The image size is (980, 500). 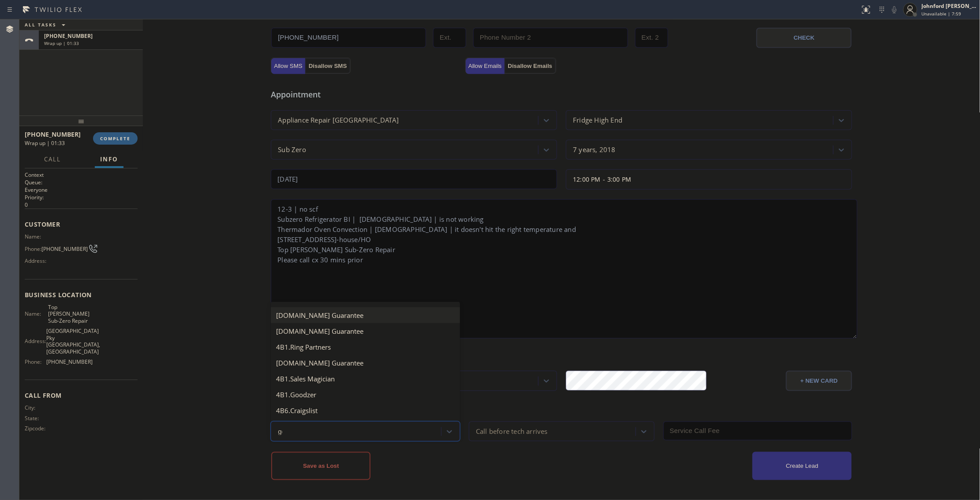 I want to click on button: Create Lead, so click(x=802, y=467).